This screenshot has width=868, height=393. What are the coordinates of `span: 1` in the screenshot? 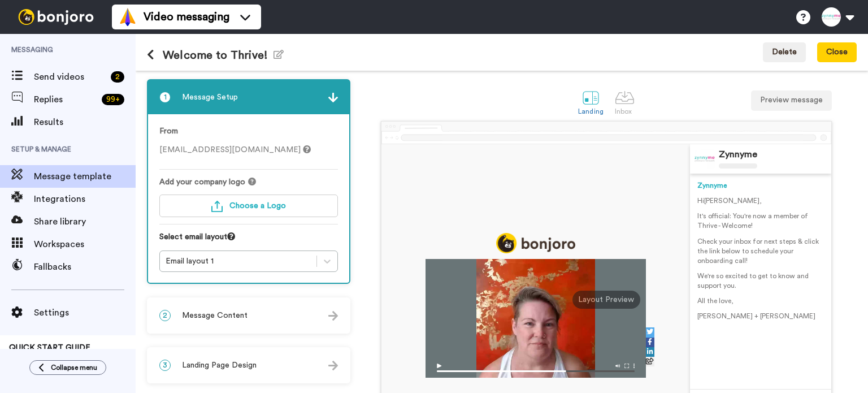 It's located at (165, 97).